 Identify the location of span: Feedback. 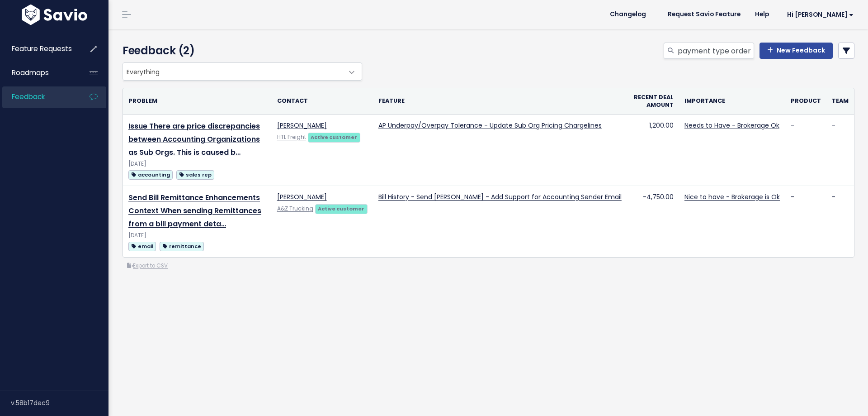
(28, 96).